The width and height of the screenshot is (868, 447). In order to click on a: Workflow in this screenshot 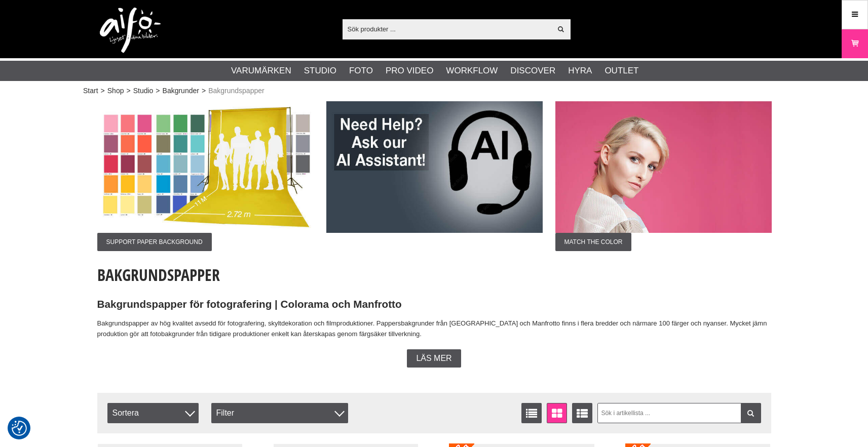, I will do `click(472, 71)`.